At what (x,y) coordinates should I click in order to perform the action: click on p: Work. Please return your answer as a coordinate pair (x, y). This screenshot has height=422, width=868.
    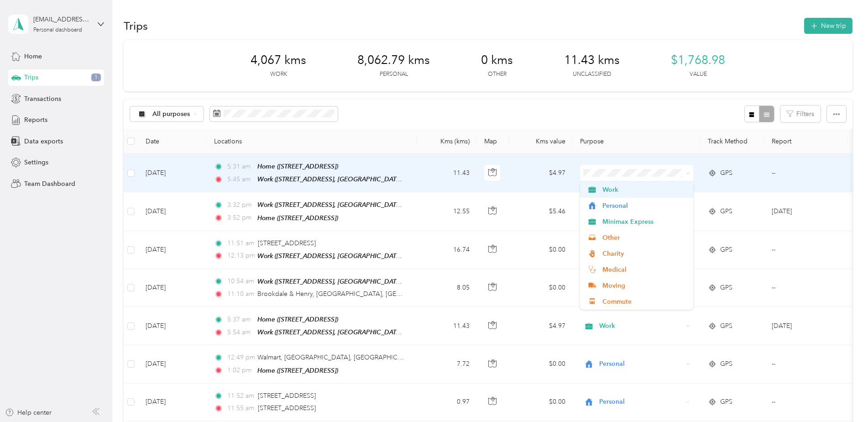
    Looking at the image, I should click on (279, 74).